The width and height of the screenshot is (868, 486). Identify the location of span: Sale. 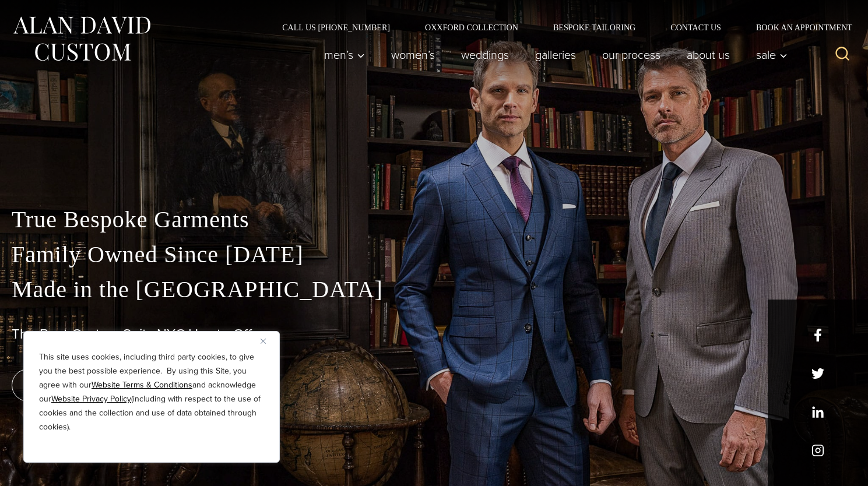
(772, 55).